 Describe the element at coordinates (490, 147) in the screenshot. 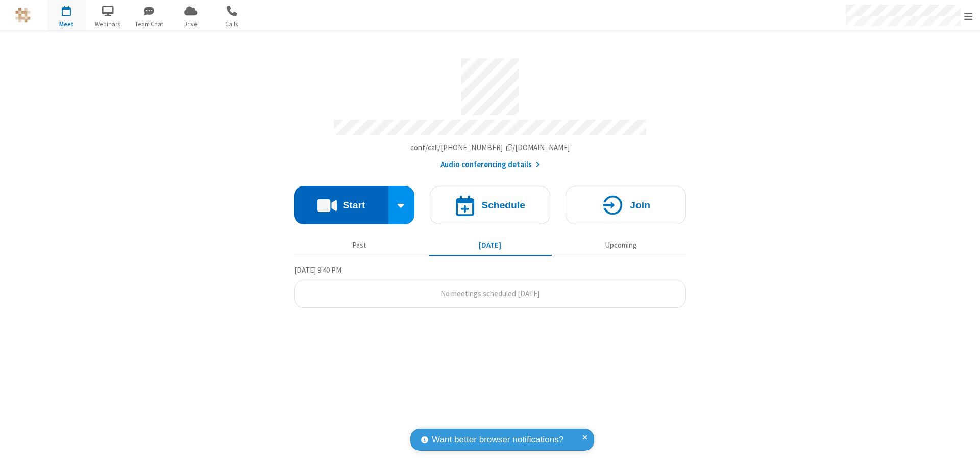

I see `button: Copy my meeting room linkCopy my meeting room link` at that location.